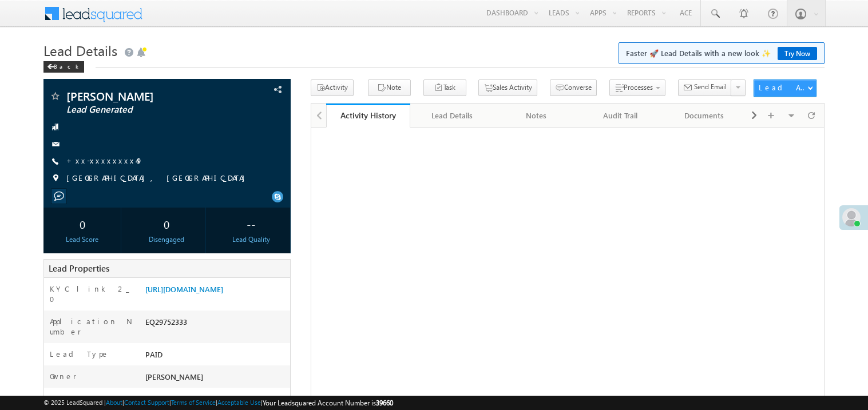  What do you see at coordinates (63, 376) in the screenshot?
I see `label: Owner` at bounding box center [63, 376].